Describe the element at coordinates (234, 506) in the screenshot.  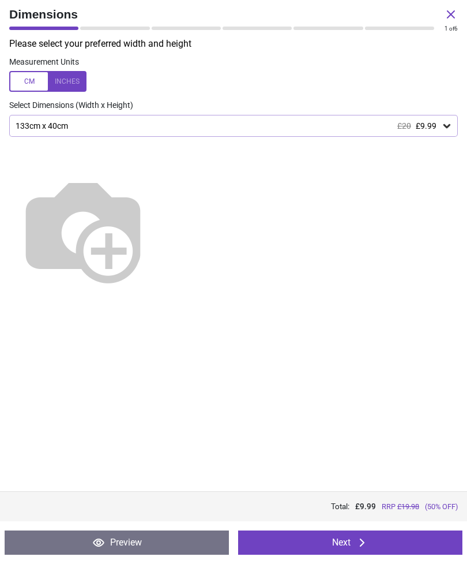
I see `div: Total:` at that location.